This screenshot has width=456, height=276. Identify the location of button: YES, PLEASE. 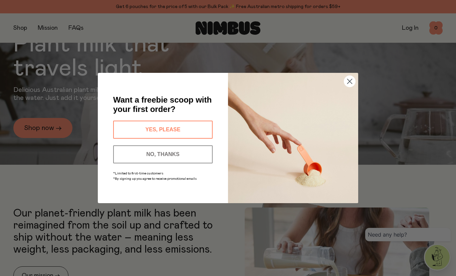
(163, 129).